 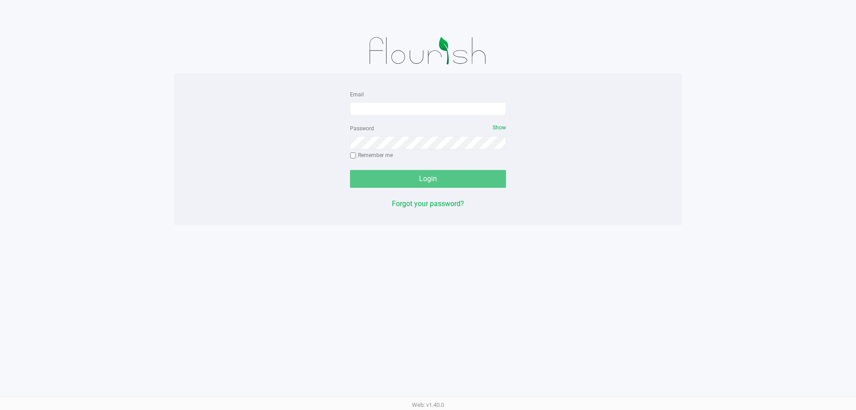 What do you see at coordinates (362, 128) in the screenshot?
I see `label: Password` at bounding box center [362, 128].